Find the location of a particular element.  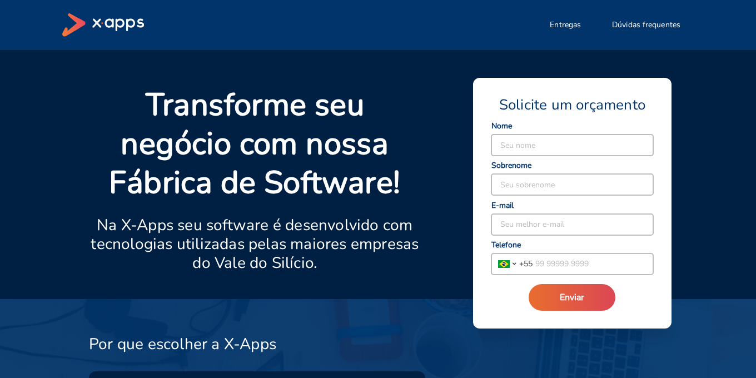

input: 99 99999 9999 is located at coordinates (593, 264).